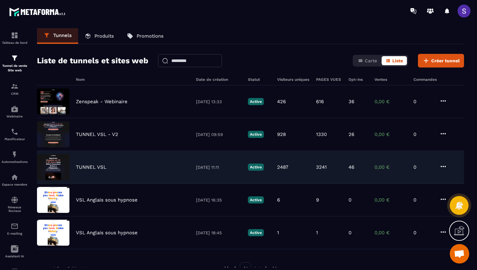  What do you see at coordinates (15, 43) in the screenshot?
I see `p: Tableau de bord` at bounding box center [15, 43].